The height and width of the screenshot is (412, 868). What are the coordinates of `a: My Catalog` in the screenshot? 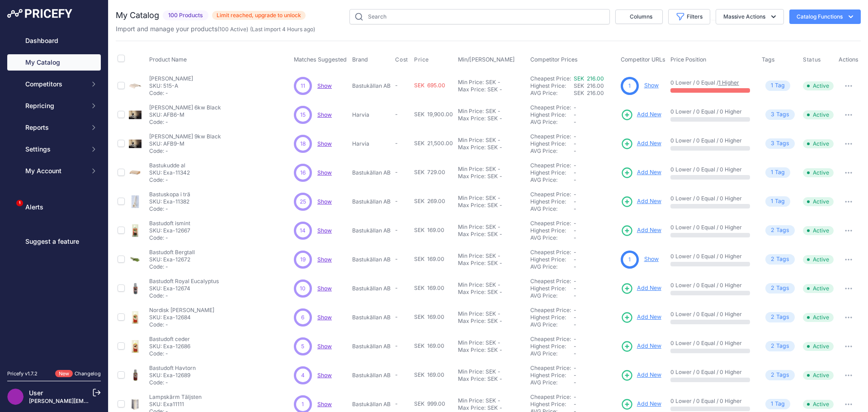 It's located at (54, 62).